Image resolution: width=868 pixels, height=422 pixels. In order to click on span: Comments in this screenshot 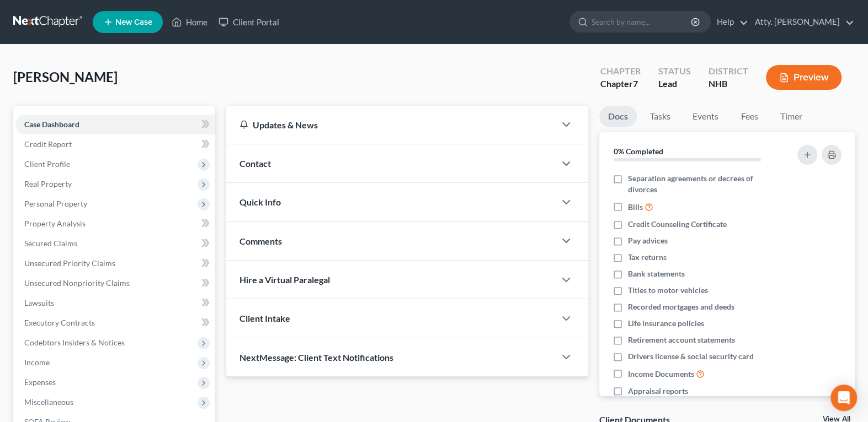, I will do `click(261, 241)`.